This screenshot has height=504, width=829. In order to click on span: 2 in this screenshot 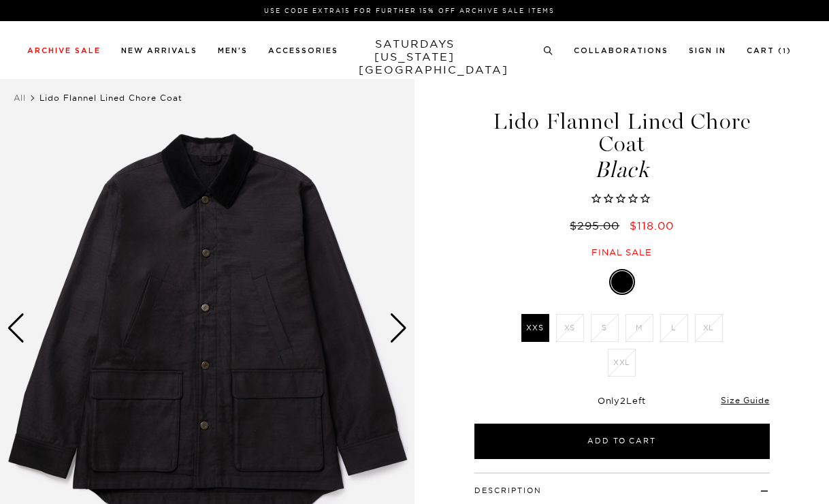, I will do `click(623, 401)`.